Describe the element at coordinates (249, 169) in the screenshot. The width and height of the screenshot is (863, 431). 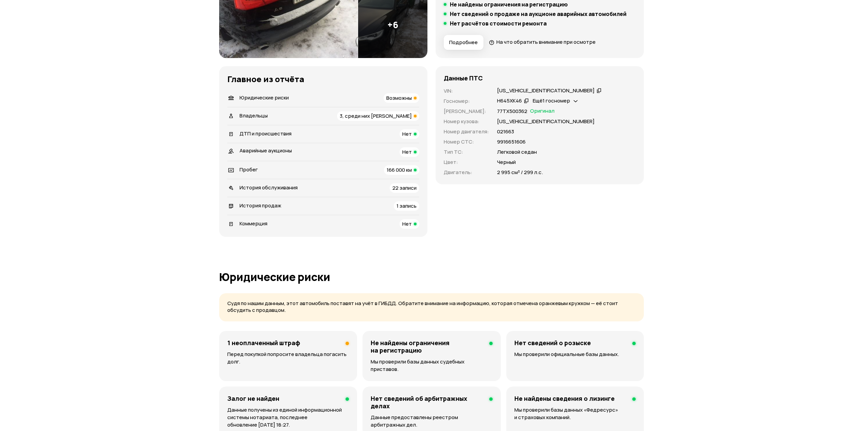
I see `span: Пробег` at that location.